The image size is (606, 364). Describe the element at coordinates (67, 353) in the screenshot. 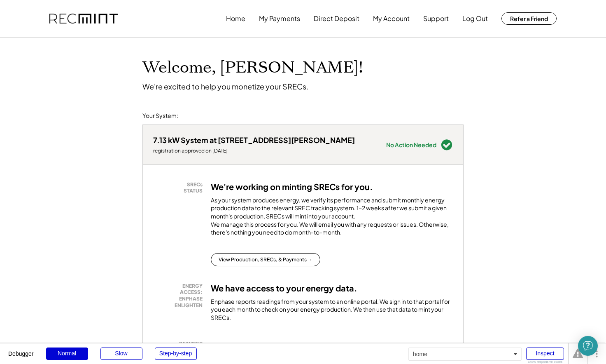

I see `div: Normal` at that location.